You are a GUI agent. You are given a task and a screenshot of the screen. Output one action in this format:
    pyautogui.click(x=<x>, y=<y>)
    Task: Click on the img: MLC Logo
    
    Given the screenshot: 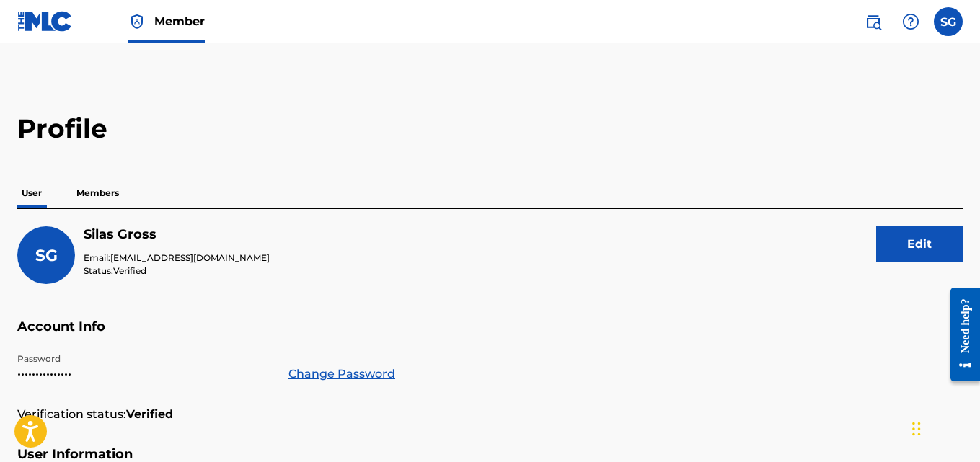 What is the action you would take?
    pyautogui.click(x=45, y=20)
    